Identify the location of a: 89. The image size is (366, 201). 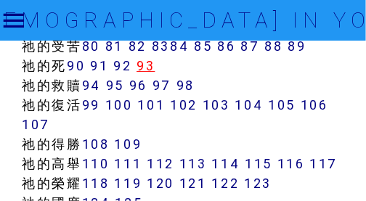
(297, 46).